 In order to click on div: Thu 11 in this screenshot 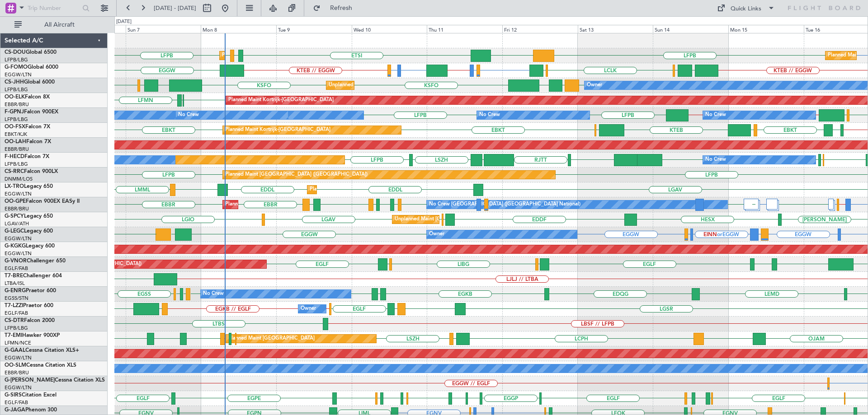, I will do `click(464, 29)`.